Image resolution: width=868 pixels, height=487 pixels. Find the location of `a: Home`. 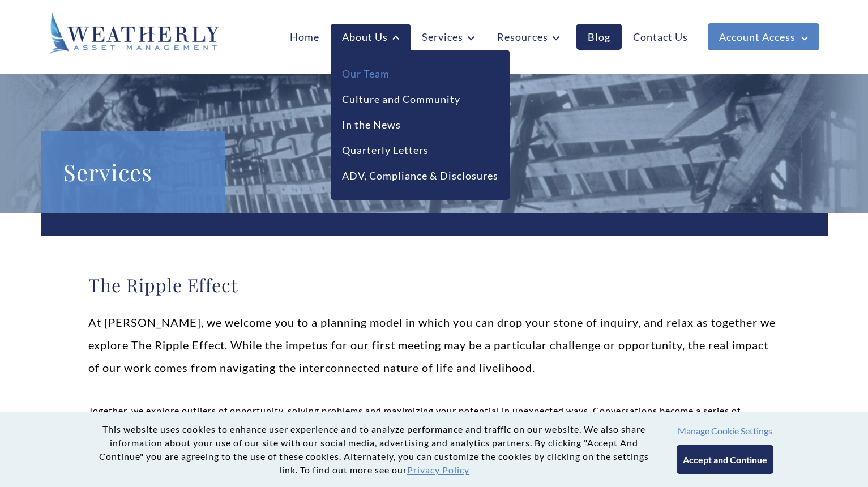

a: Home is located at coordinates (304, 37).